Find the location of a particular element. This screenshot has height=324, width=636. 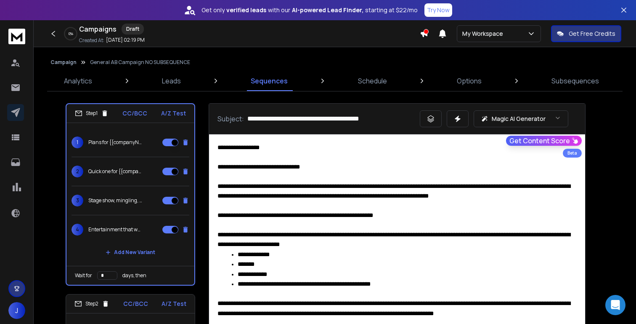

p: Wait for is located at coordinates (83, 275).